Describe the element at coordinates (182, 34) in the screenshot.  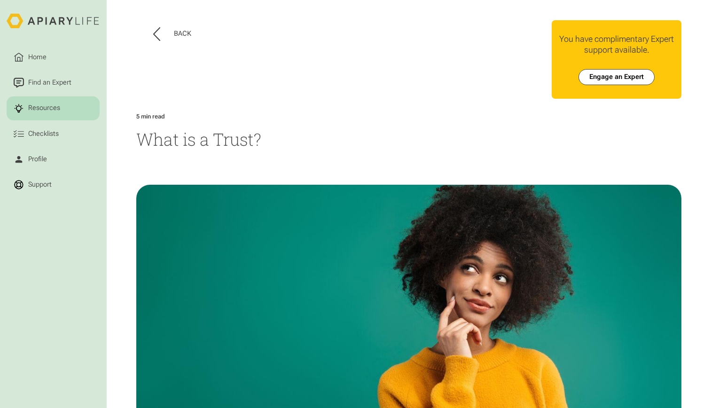
I see `div: Back` at that location.